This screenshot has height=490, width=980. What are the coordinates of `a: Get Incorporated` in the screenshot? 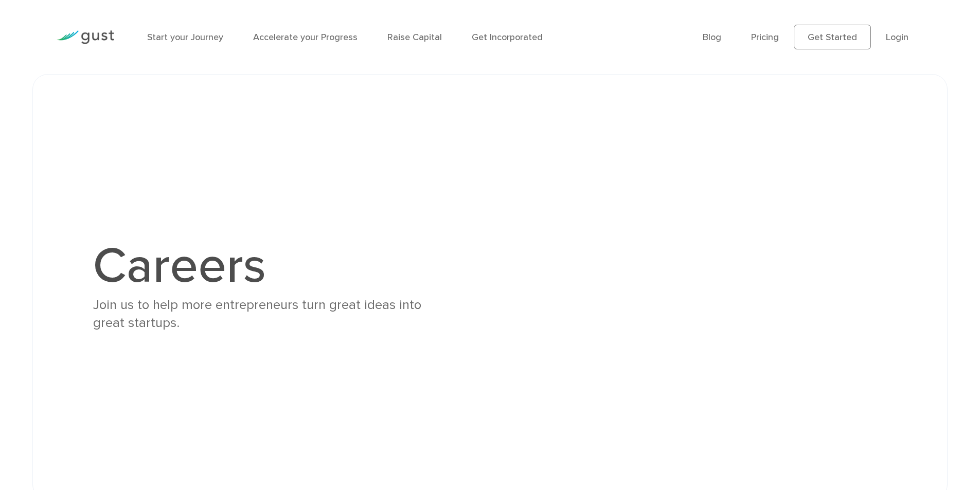 It's located at (507, 37).